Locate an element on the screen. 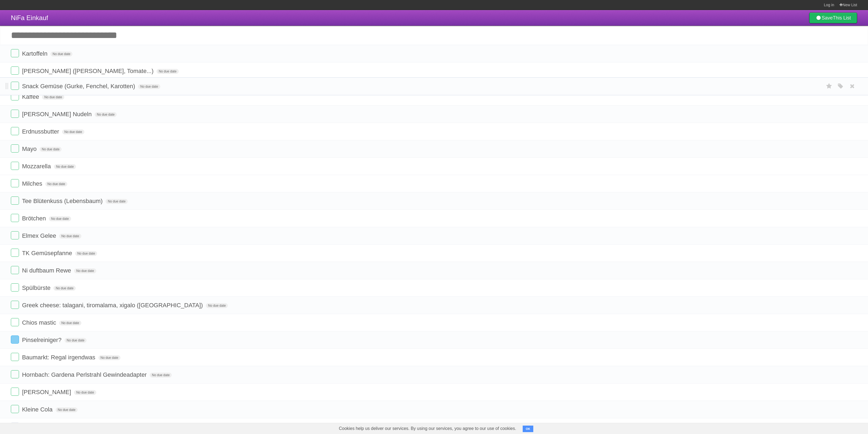  span: Pinselreiniger? is located at coordinates (42, 340).